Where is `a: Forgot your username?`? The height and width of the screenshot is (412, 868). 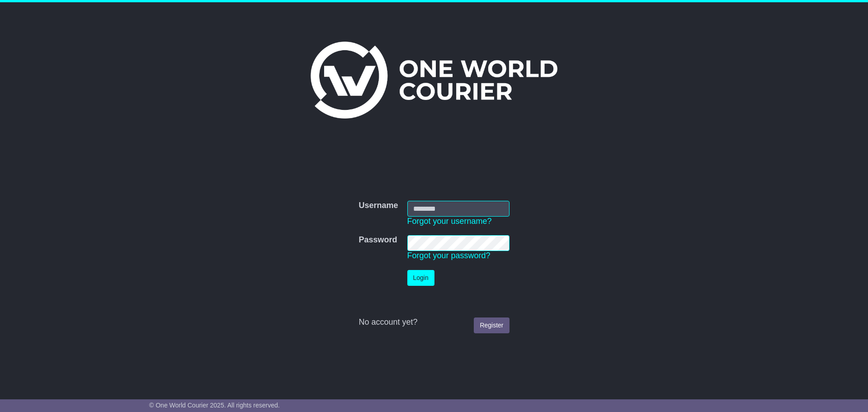 a: Forgot your username? is located at coordinates (449, 221).